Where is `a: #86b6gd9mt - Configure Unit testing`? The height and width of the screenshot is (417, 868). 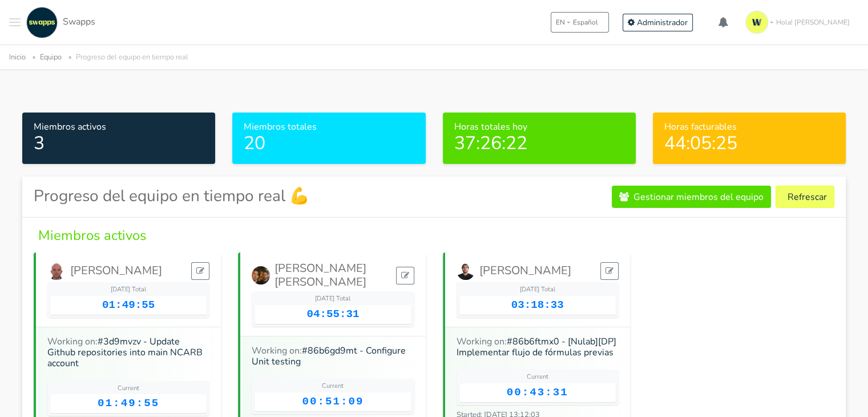 a: #86b6gd9mt - Configure Unit testing is located at coordinates (329, 356).